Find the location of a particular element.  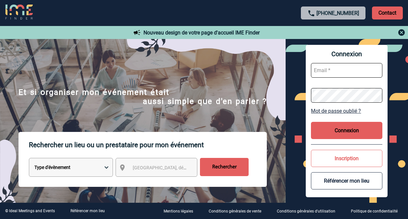

p: Conditions générales d'utilisation is located at coordinates (306, 211).